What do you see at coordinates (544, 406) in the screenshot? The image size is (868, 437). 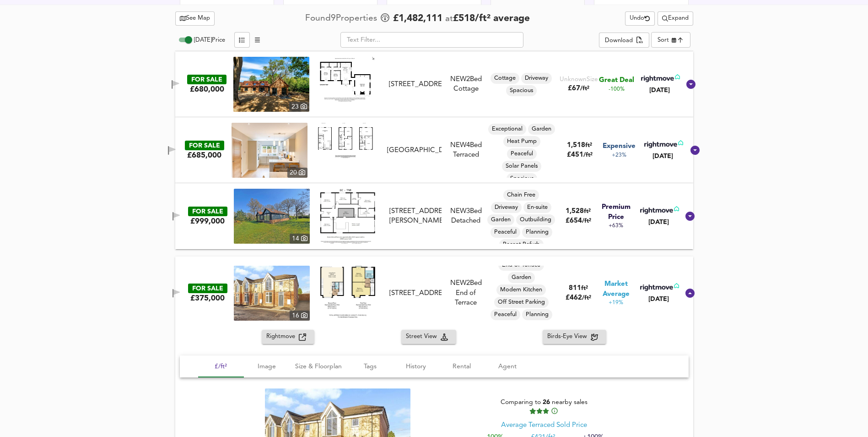 I see `div: Comparing to nearby sales` at bounding box center [544, 406].